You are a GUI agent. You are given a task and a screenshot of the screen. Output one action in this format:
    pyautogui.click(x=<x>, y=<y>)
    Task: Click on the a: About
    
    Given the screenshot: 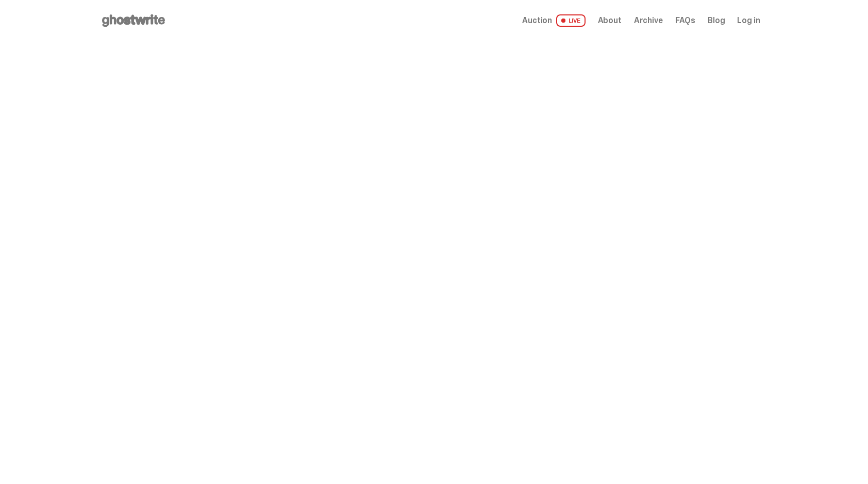 What is the action you would take?
    pyautogui.click(x=610, y=20)
    